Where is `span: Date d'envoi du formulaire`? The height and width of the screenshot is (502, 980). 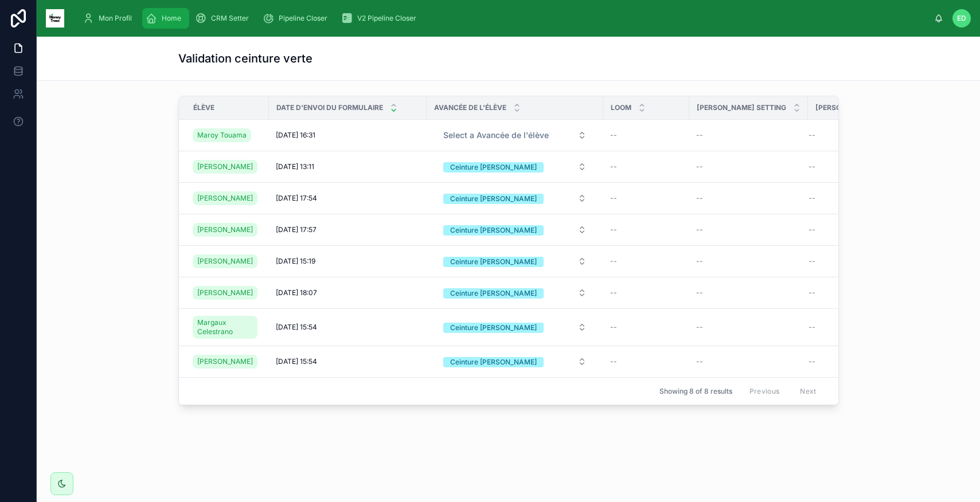
span: Date d'envoi du formulaire is located at coordinates (329, 108).